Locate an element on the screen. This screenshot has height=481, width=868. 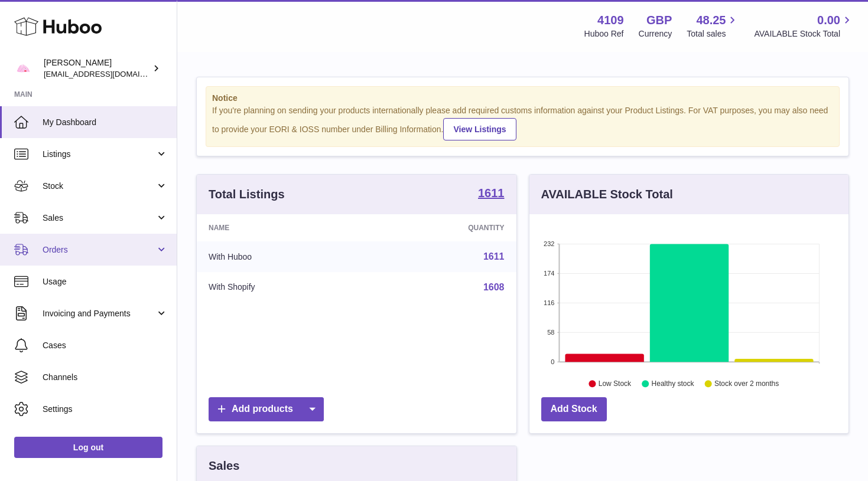
text: Healthy stock is located at coordinates (672, 384).